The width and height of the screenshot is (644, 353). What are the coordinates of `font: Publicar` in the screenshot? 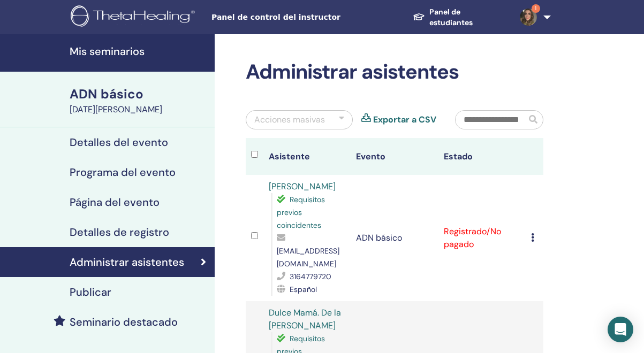 It's located at (91, 292).